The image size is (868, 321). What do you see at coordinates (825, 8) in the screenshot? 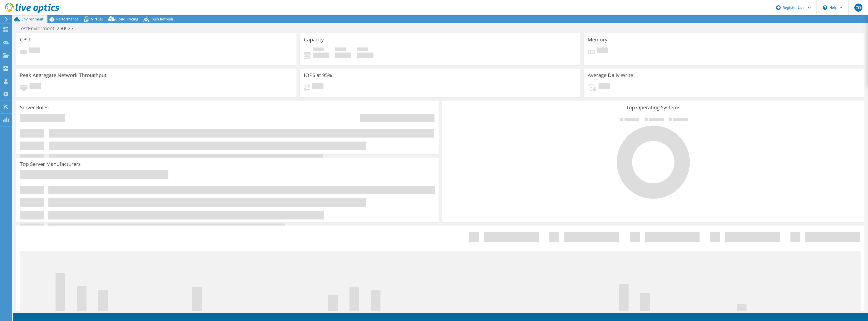
I see `svg: \n` at bounding box center [825, 8].